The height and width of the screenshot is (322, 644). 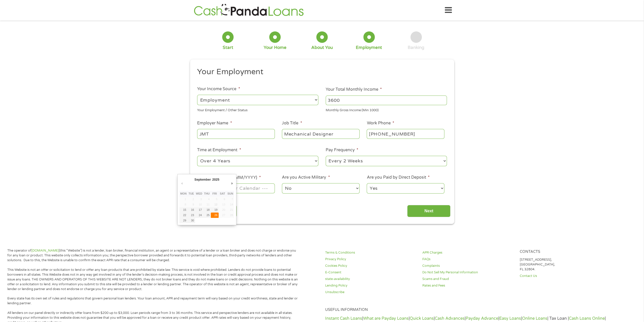 I want to click on div: September, so click(x=203, y=179).